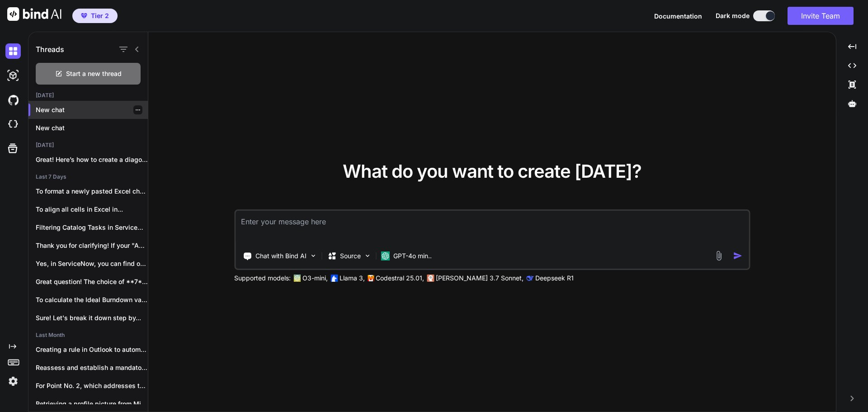 The width and height of the screenshot is (868, 412). What do you see at coordinates (352, 278) in the screenshot?
I see `p: Llama 3,` at bounding box center [352, 278].